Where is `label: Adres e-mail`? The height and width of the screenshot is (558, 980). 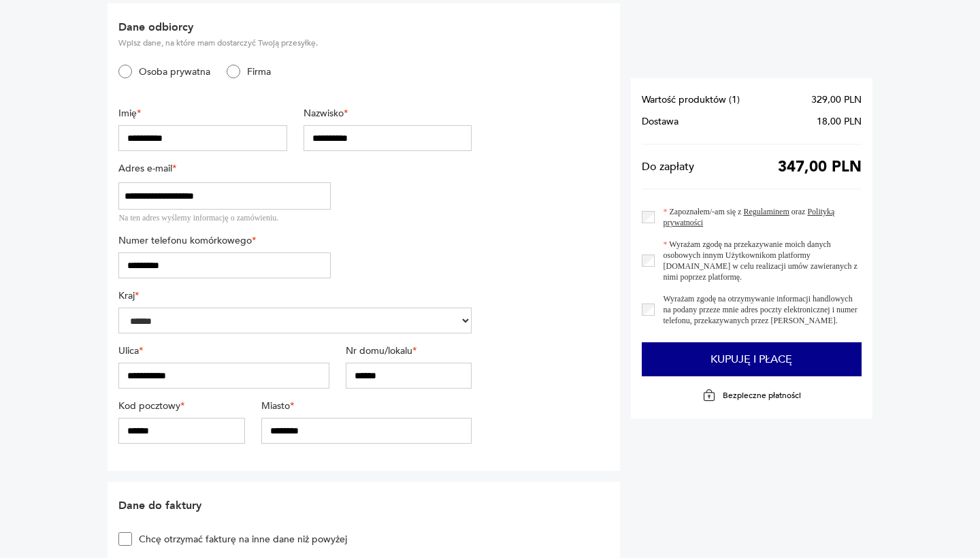
label: Adres e-mail is located at coordinates (224, 168).